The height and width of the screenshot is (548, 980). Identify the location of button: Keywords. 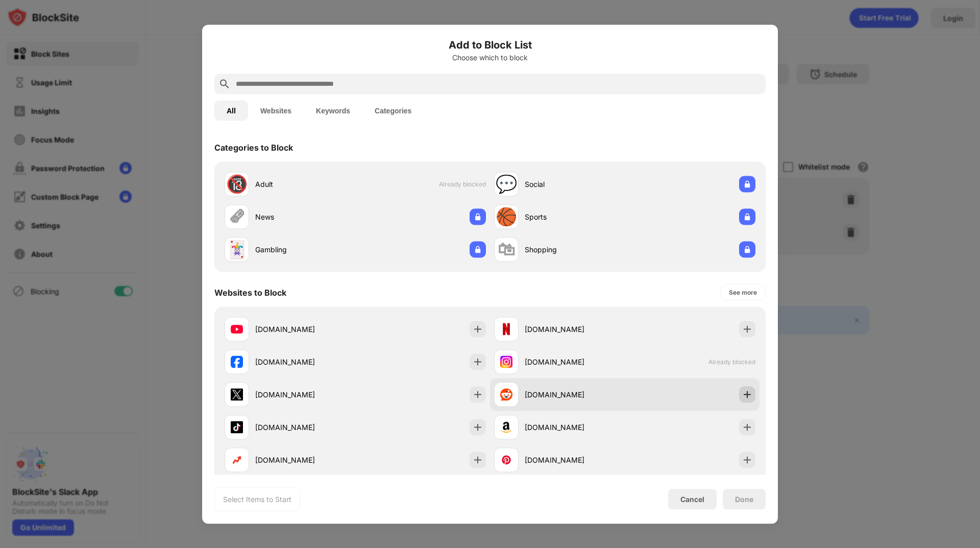
(333, 111).